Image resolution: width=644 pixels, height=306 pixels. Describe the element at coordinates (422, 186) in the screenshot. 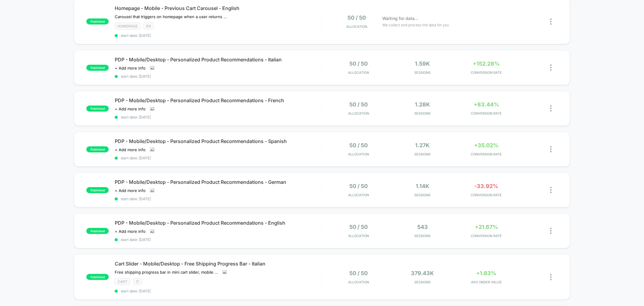

I see `span: 1.14k` at that location.